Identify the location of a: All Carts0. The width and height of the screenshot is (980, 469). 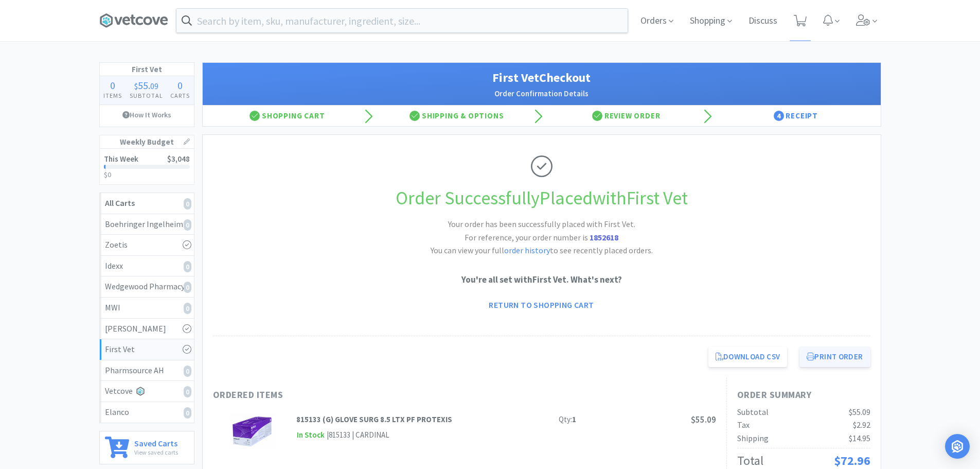
(147, 204).